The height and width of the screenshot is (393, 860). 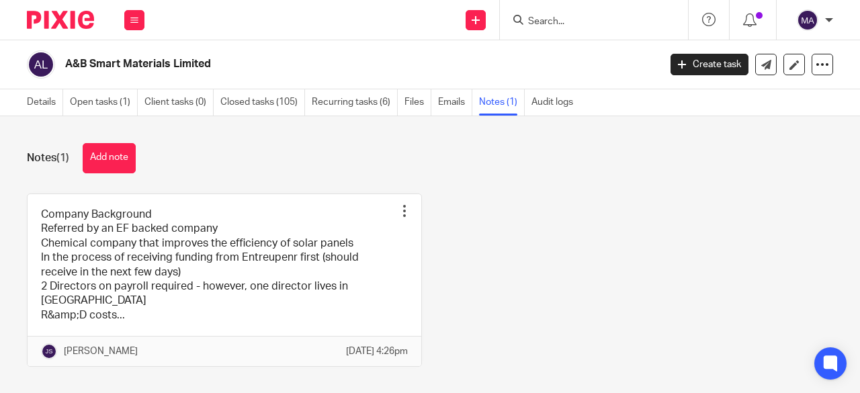 What do you see at coordinates (61, 19) in the screenshot?
I see `img: Pixie` at bounding box center [61, 19].